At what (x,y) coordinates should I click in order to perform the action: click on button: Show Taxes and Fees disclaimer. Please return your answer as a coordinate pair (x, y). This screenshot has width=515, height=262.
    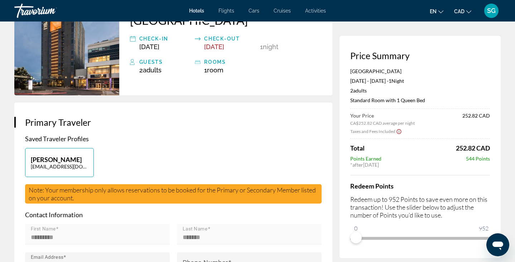
    Looking at the image, I should click on (399, 131).